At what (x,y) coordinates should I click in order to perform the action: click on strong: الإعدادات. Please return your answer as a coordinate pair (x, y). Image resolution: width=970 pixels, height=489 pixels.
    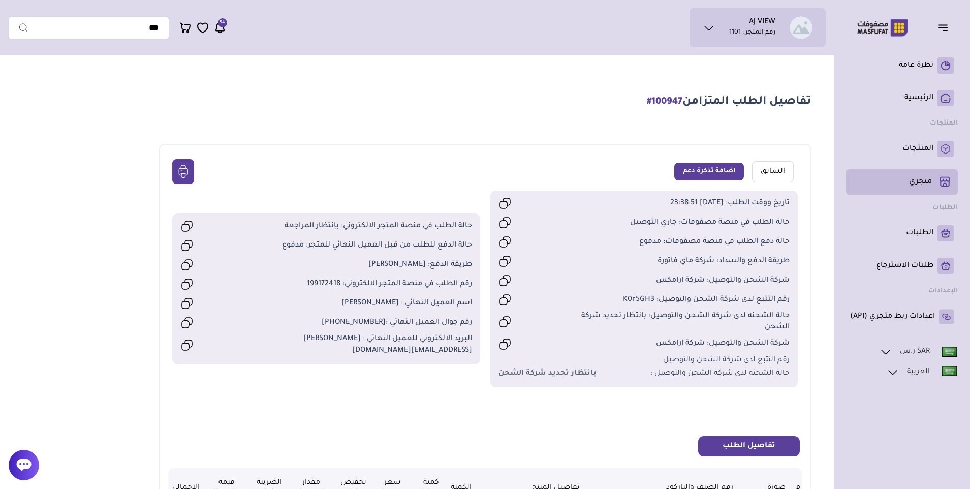
    Looking at the image, I should click on (943, 291).